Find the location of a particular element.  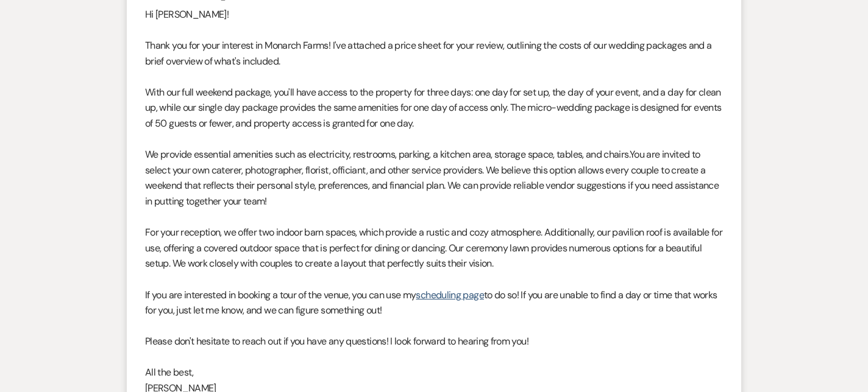

span: to do so! If you are unable to find a day or time that works for you, just let me know, and we ca... is located at coordinates (431, 303).